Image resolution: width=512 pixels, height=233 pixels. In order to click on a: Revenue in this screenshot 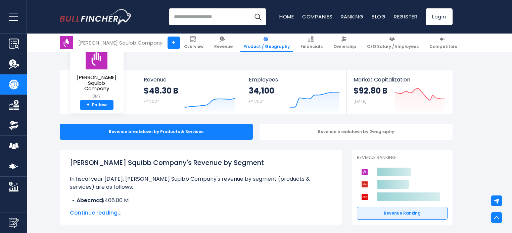, I will do `click(223, 43)`.